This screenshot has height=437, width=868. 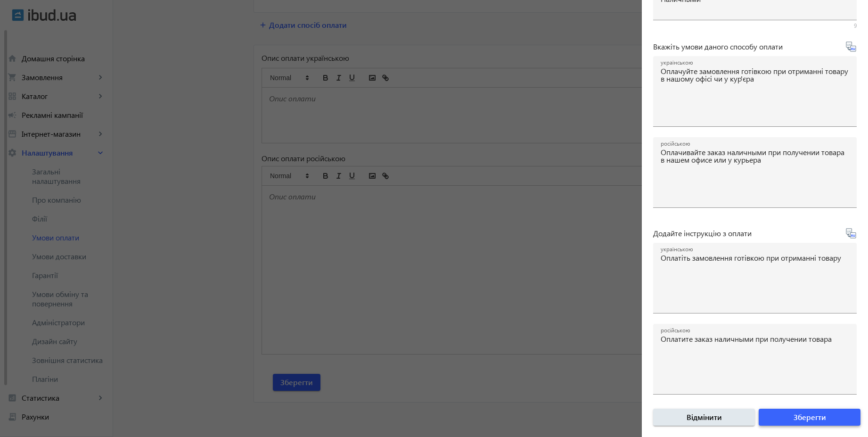 I want to click on span: Додайте інструкцію з оплати, so click(x=702, y=233).